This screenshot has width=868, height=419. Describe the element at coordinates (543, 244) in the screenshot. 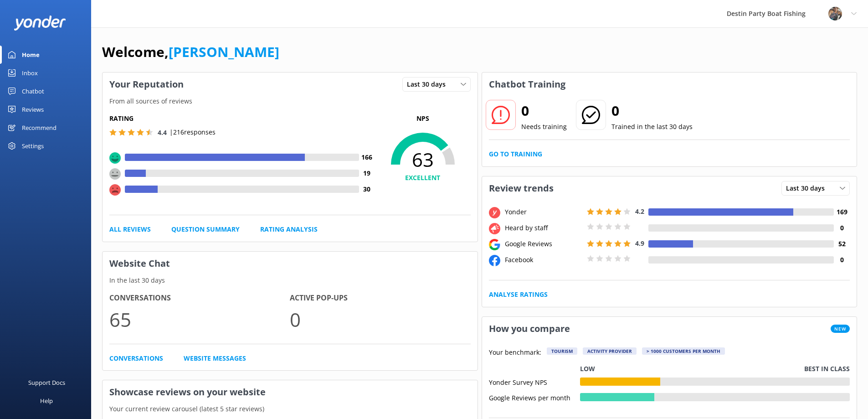

I see `div: Google Reviews` at that location.